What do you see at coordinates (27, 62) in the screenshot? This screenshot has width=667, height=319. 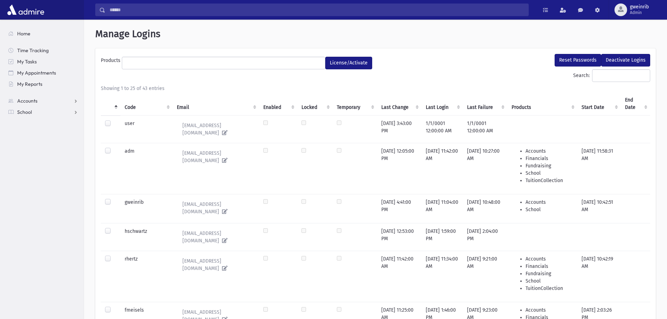 I see `span: My Tasks` at bounding box center [27, 62].